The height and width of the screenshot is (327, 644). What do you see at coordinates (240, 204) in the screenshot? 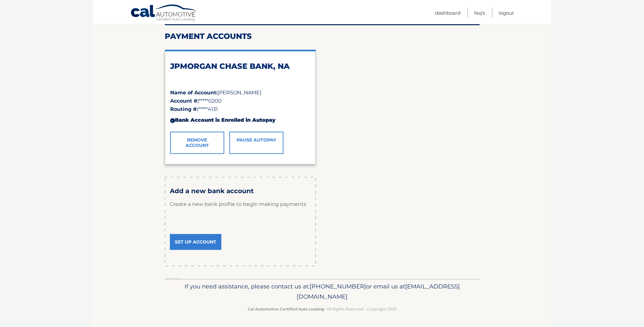
I see `p: Create a new bank profile to begin making payments` at bounding box center [240, 204].